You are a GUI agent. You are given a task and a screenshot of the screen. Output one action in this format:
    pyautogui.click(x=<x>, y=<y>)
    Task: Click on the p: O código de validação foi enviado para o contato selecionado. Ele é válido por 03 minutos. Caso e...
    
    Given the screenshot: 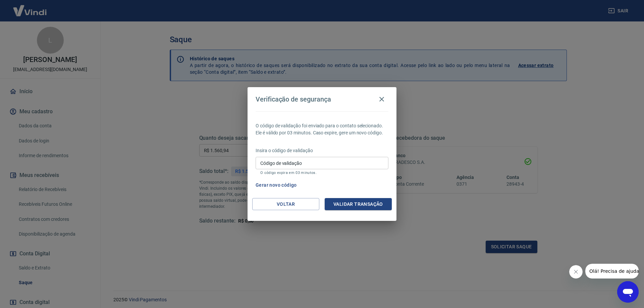 What is the action you would take?
    pyautogui.click(x=322, y=129)
    